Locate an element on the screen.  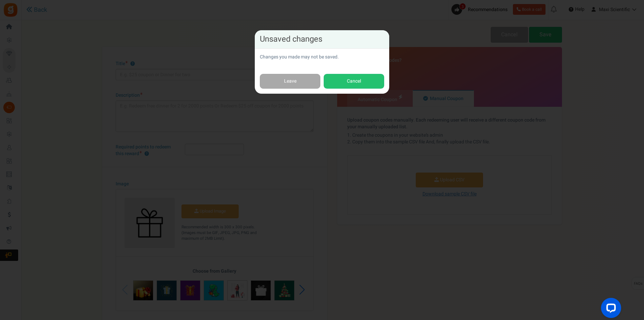
p: Changes you made may not be saved. is located at coordinates (322, 57).